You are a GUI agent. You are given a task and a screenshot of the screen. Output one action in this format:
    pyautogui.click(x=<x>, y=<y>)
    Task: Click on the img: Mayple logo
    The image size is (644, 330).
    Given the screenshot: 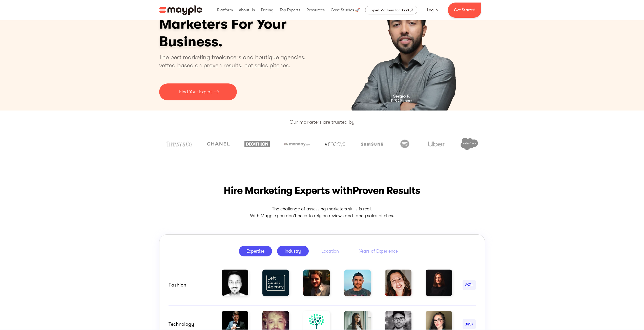 What is the action you would take?
    pyautogui.click(x=181, y=10)
    